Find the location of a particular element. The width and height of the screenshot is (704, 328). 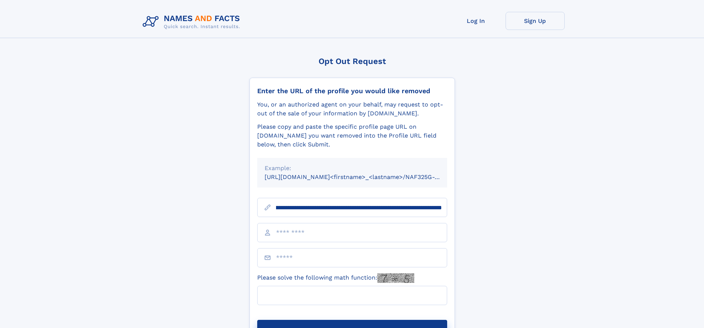

div: You, or an authorized agent on your behalf, may request to opt-out of the sale of your informatio... is located at coordinates (352, 109).